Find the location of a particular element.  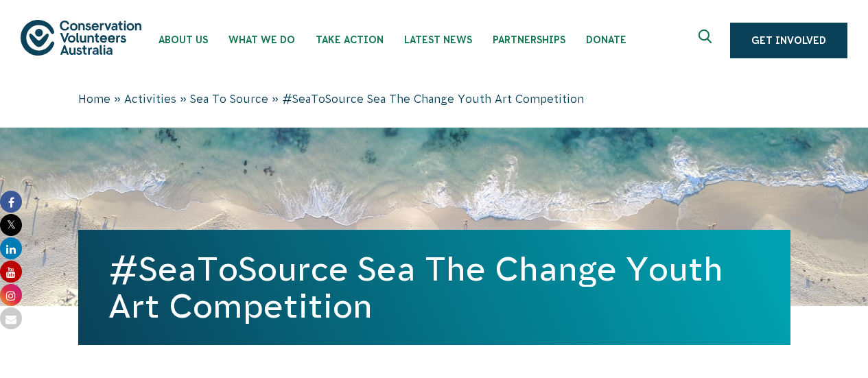

a: Activities is located at coordinates (150, 99).